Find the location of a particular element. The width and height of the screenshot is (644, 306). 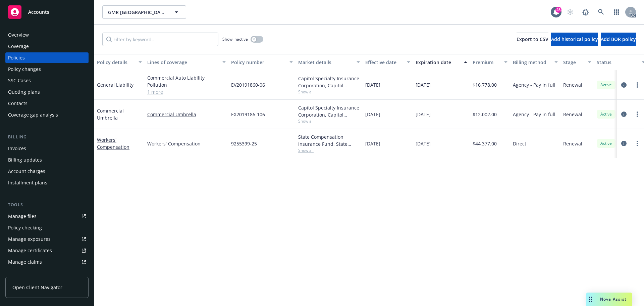

button: Nova Assist is located at coordinates (609, 299).